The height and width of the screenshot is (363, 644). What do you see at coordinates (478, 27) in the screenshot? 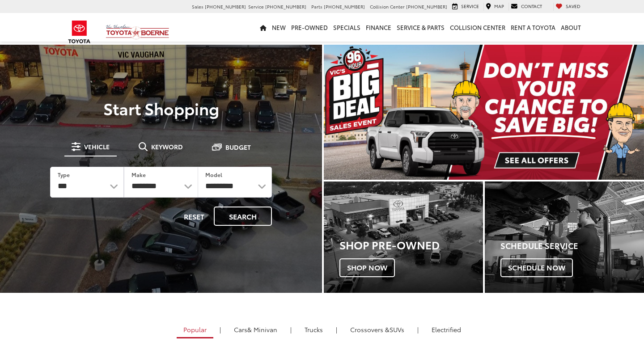
I see `a: Collision Center` at bounding box center [478, 27].